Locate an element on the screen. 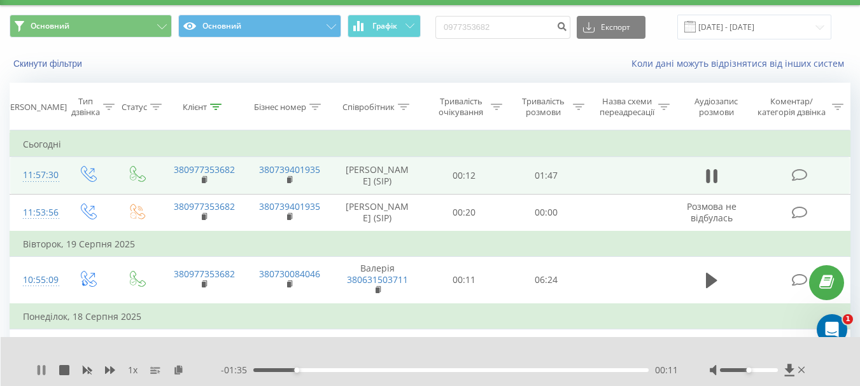  td: 00:12 is located at coordinates (464, 176).